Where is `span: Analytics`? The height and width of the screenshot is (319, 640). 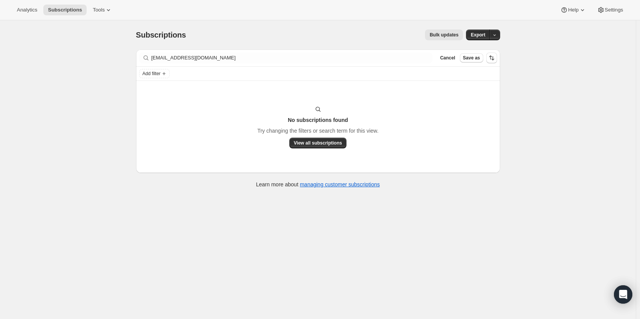 span: Analytics is located at coordinates (27, 10).